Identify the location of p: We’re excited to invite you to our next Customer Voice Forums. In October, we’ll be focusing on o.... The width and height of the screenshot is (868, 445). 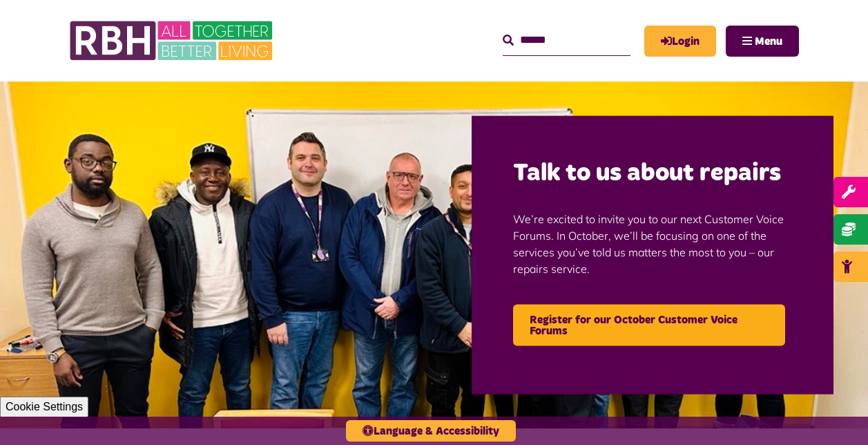
(652, 243).